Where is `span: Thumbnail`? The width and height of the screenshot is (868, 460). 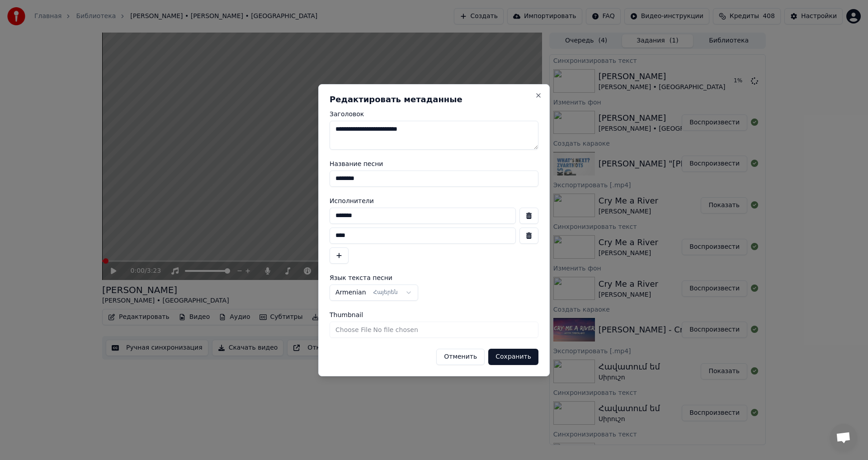
span: Thumbnail is located at coordinates (346, 315).